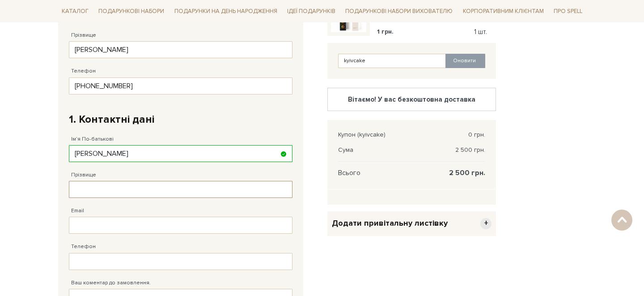 This screenshot has width=644, height=296. What do you see at coordinates (350, 173) in the screenshot?
I see `span: Всього` at bounding box center [350, 173].